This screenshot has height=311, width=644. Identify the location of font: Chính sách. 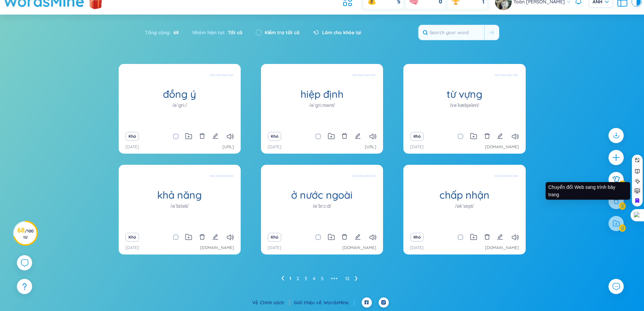
(272, 302).